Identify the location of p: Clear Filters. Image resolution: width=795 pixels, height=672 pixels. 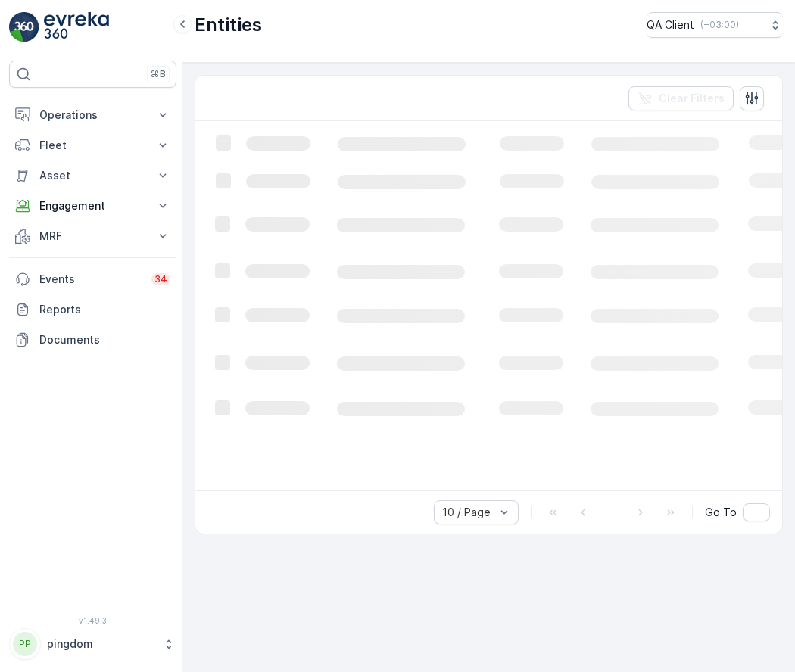
(691, 98).